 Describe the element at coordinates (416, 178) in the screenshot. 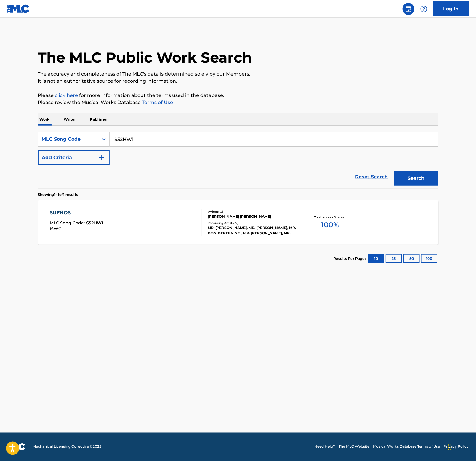

I see `button: Search` at that location.